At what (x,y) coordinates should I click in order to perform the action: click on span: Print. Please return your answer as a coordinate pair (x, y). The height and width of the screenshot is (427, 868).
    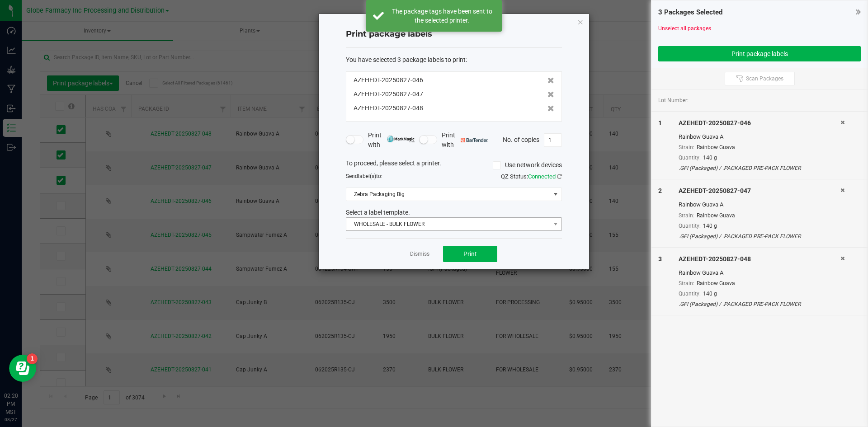
    Looking at the image, I should click on (470, 254).